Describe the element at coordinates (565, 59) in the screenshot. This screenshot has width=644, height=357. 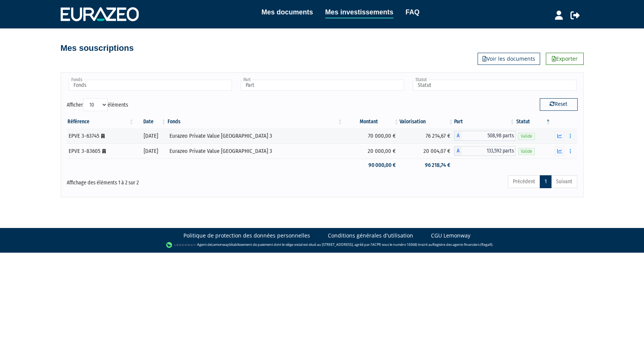
I see `a: Exporter` at that location.